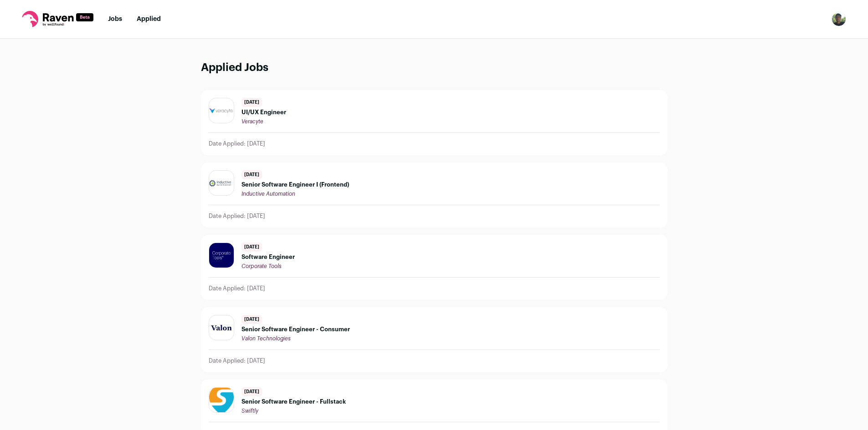  I want to click on span: Swiftly, so click(250, 411).